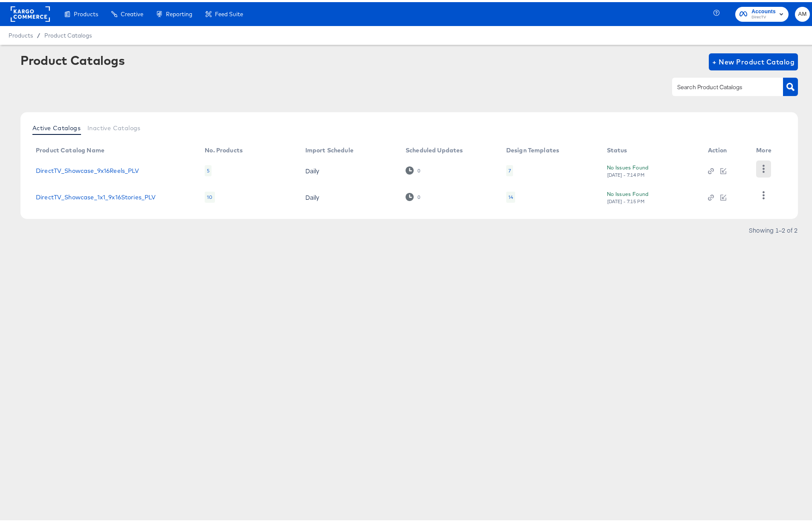 This screenshot has width=812, height=522. What do you see at coordinates (209, 195) in the screenshot?
I see `div: 10` at bounding box center [209, 195].